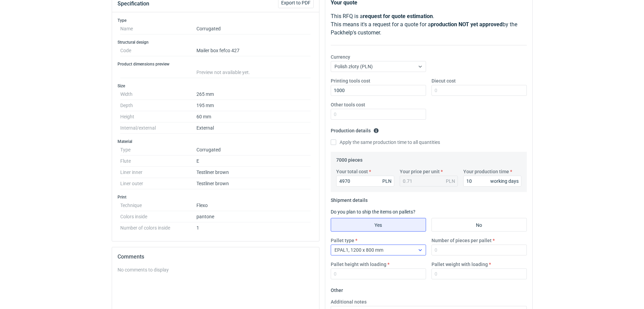 Image resolution: width=644 pixels, height=309 pixels. What do you see at coordinates (158, 217) in the screenshot?
I see `dt: Colors inside` at bounding box center [158, 217].